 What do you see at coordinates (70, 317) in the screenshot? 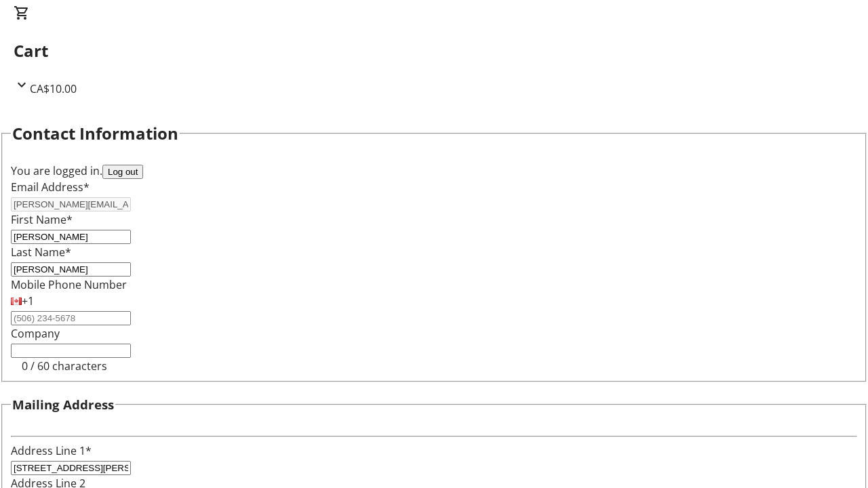
I see `input: (506) 234-5678` at bounding box center [70, 317].